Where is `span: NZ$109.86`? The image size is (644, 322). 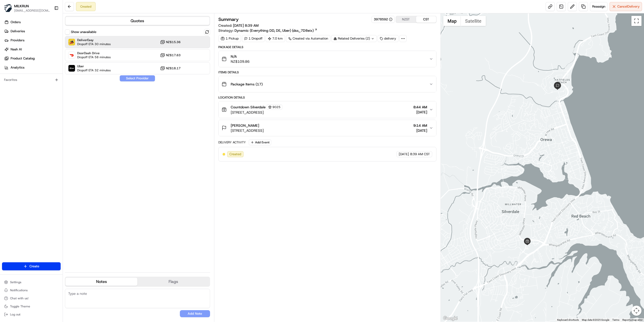
span: NZ$109.86 is located at coordinates (240, 62).